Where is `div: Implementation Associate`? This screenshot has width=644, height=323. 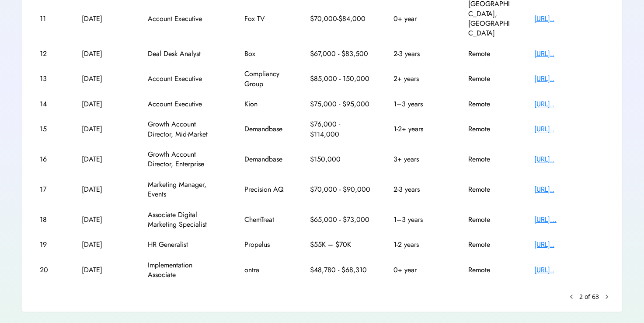 div: Implementation Associate is located at coordinates (185, 270).